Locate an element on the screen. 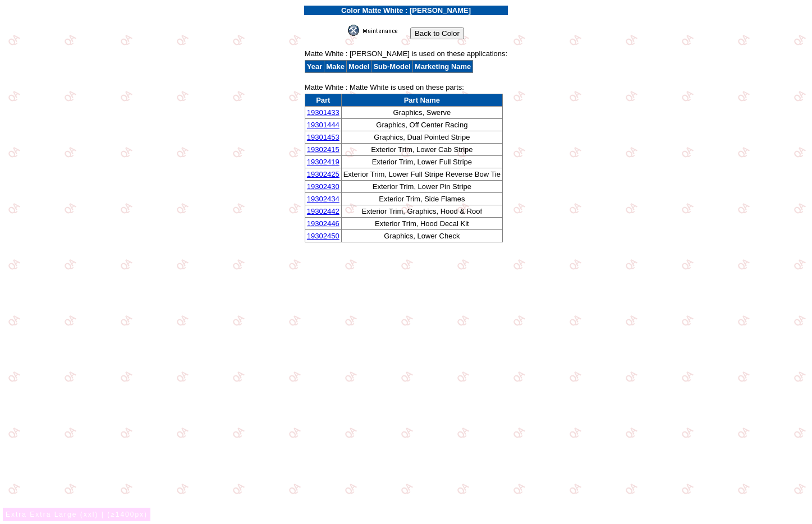 This screenshot has width=812, height=524. a: 19301433 is located at coordinates (323, 112).